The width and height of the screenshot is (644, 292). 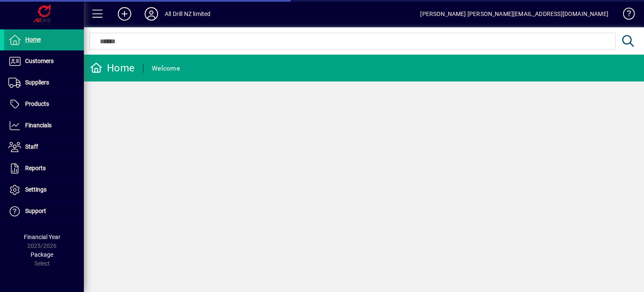 I want to click on a: Staff, so click(x=44, y=147).